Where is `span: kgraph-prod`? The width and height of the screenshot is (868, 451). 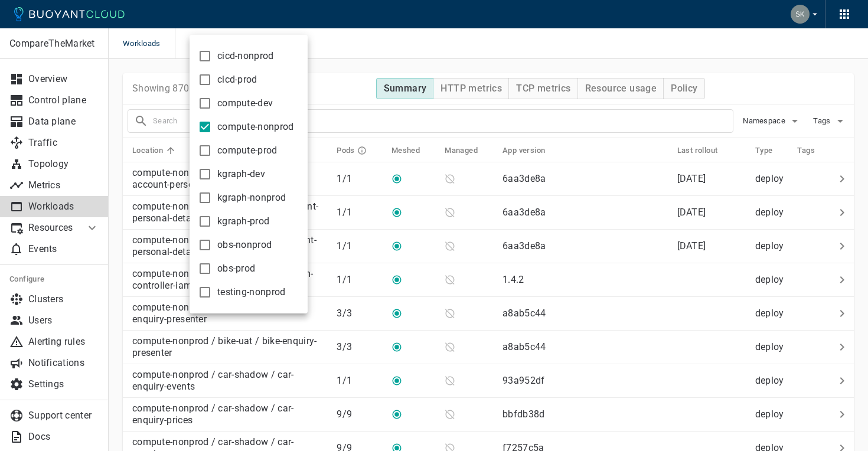 span: kgraph-prod is located at coordinates (243, 221).